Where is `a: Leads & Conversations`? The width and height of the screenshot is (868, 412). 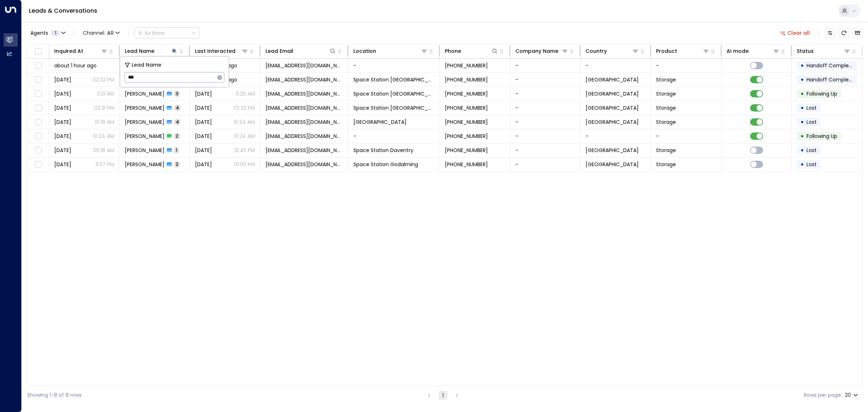
a: Leads & Conversations is located at coordinates (63, 10).